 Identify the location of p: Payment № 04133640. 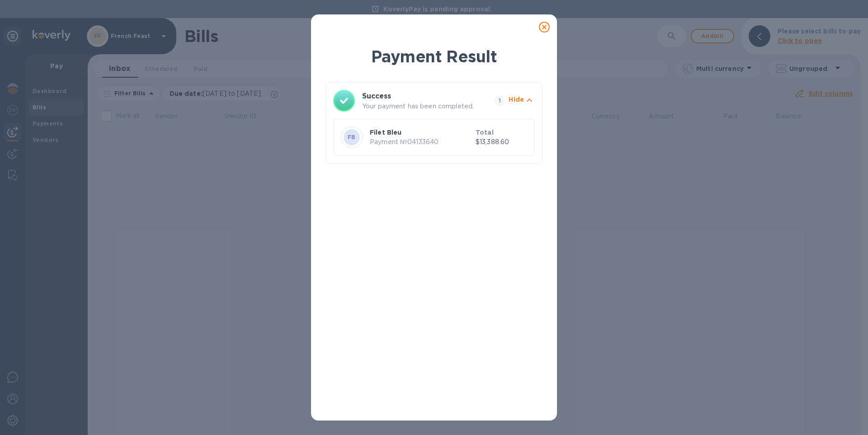
(421, 142).